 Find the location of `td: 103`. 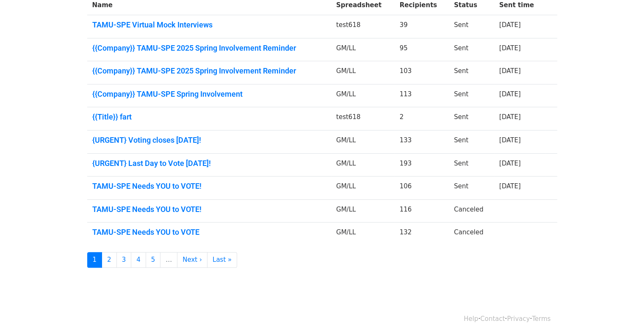

td: 103 is located at coordinates (421, 73).